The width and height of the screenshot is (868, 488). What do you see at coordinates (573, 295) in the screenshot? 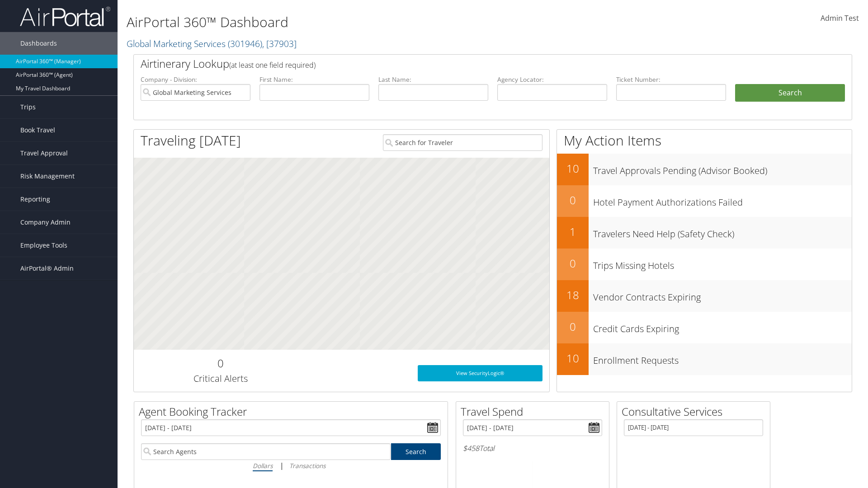
I see `h2: 18` at bounding box center [573, 295].